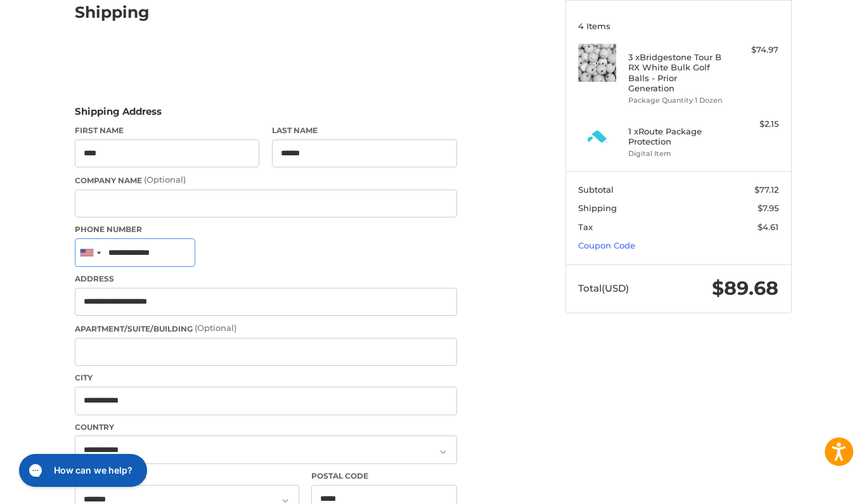  I want to click on li: Package Quantity 1 Dozen, so click(677, 100).